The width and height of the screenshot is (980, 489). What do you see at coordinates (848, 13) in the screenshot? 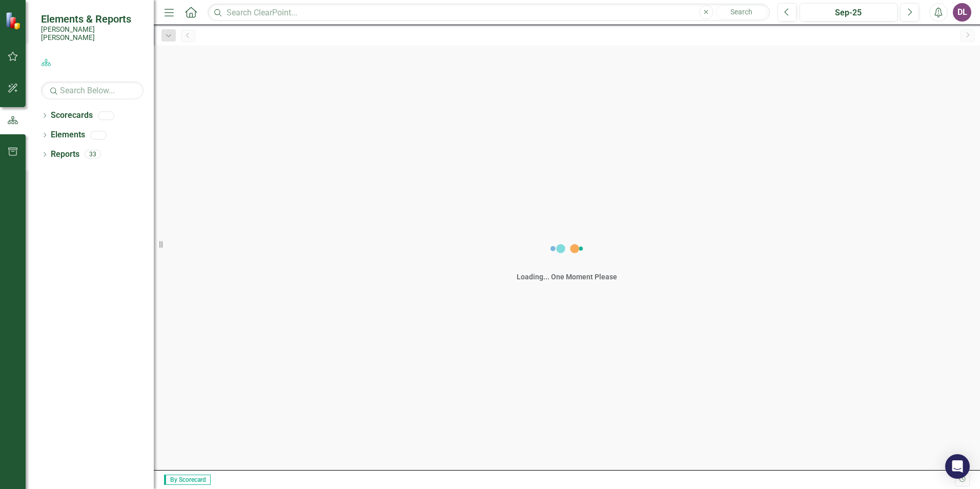
I see `div: Sep-25` at bounding box center [848, 13].